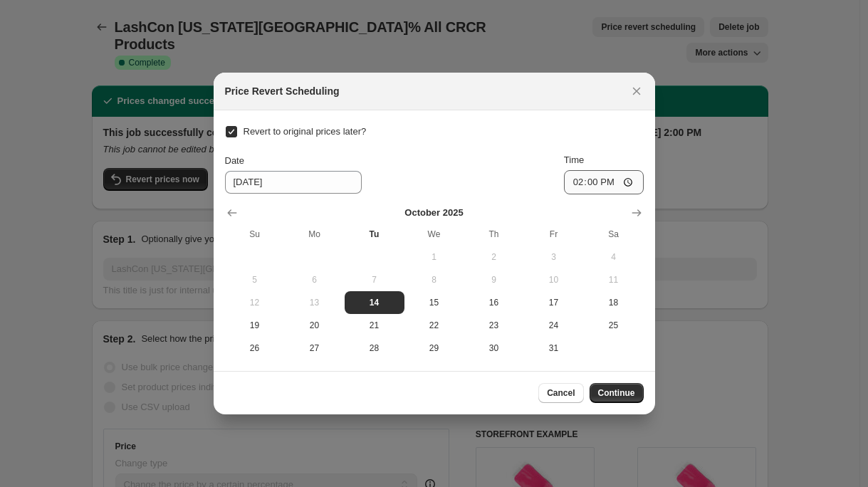 The width and height of the screenshot is (868, 487). Describe the element at coordinates (554, 303) in the screenshot. I see `span: 17` at that location.